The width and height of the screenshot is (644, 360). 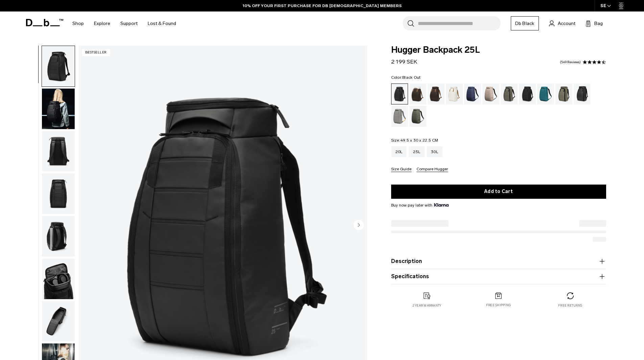 What do you see at coordinates (404, 61) in the screenshot?
I see `span: 2 199 SEK` at bounding box center [404, 61].